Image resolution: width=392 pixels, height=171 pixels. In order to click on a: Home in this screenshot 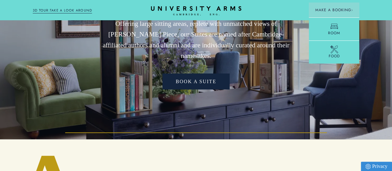, I will do `click(196, 11)`.